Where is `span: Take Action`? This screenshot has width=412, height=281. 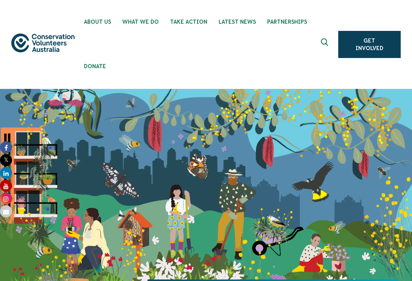
span: Take Action is located at coordinates (189, 22).